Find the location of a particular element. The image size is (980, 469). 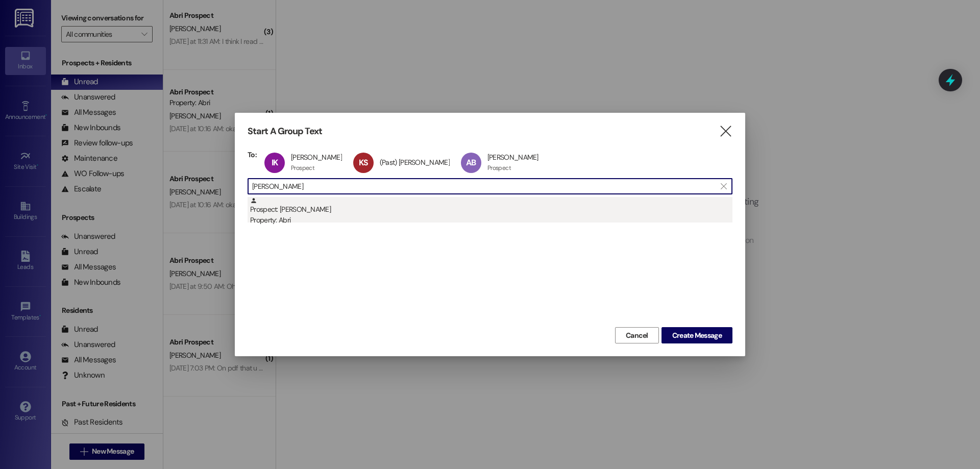

input: Search for any contact or apartment is located at coordinates (484, 186).